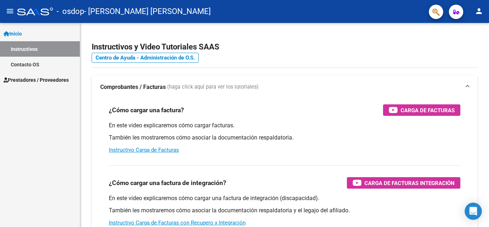 This screenshot has width=489, height=227. I want to click on a: Instructivo Carga de Facturas, so click(144, 150).